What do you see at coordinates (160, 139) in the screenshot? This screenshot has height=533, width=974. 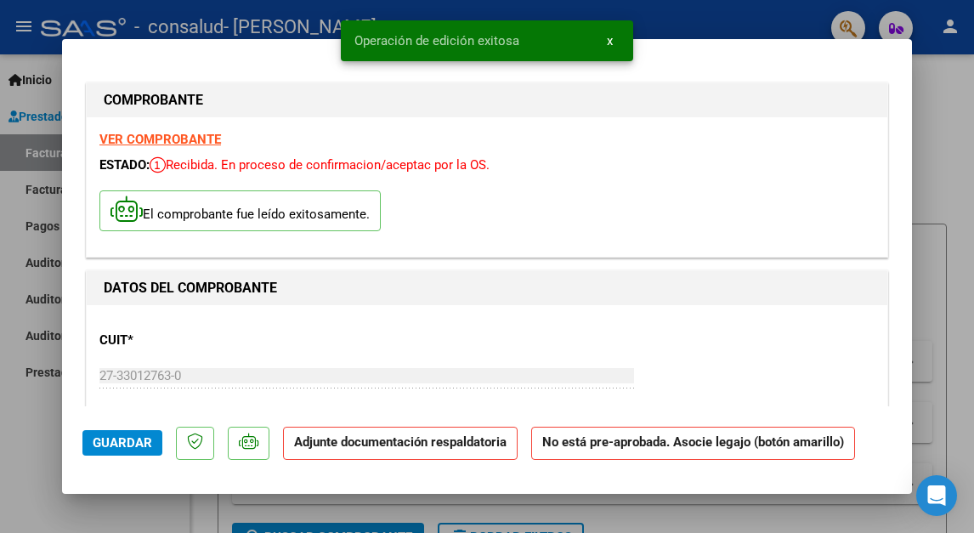 I see `a: VER COMPROBANTE` at bounding box center [160, 139].